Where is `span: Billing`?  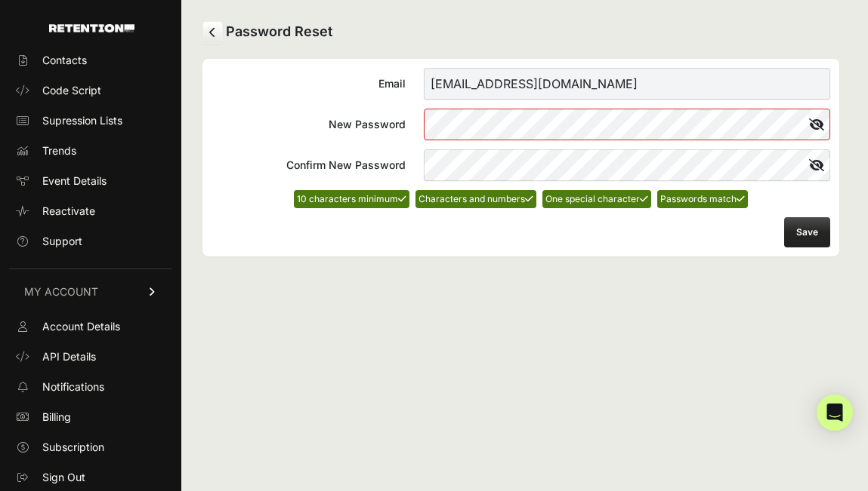
span: Billing is located at coordinates (57, 417).